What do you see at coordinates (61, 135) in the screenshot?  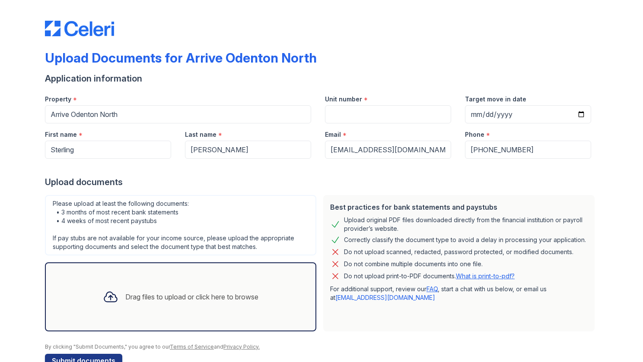 I see `label: First name` at bounding box center [61, 135].